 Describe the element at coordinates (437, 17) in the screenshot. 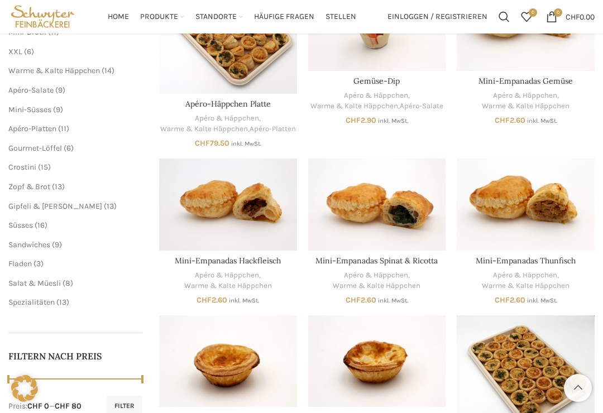

I see `span: Einloggen / Registrieren` at that location.